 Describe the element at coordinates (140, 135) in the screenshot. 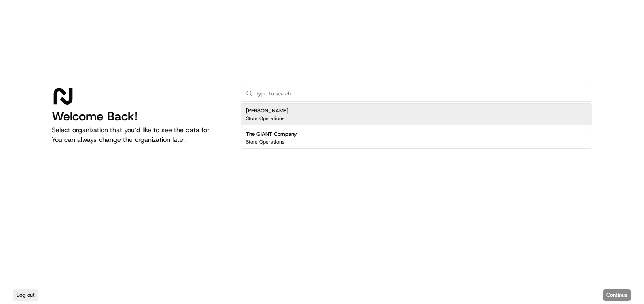

I see `p: Select organization that you’d like to see the data for. You can always change the organization l...` at that location.